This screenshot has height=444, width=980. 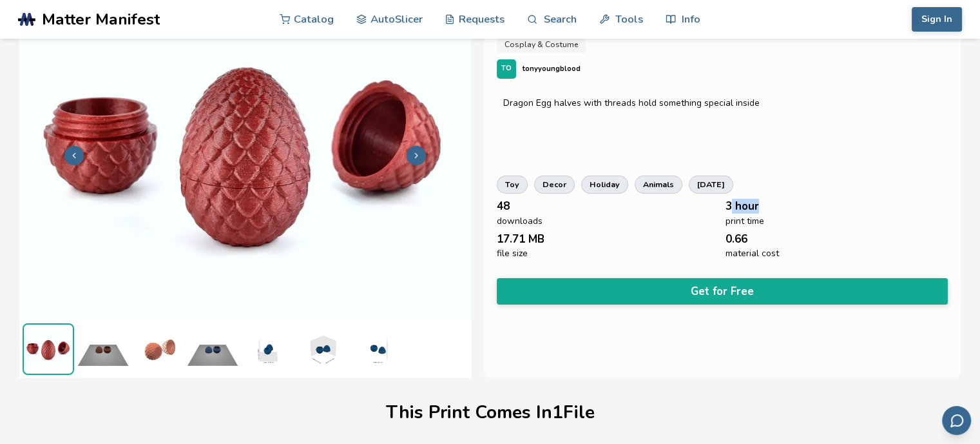 I want to click on span: downloads, so click(x=520, y=221).